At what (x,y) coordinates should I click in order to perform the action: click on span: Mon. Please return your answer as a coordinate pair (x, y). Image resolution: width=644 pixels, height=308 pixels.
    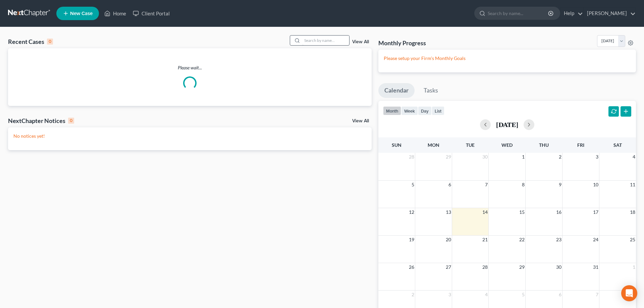
    Looking at the image, I should click on (433, 145).